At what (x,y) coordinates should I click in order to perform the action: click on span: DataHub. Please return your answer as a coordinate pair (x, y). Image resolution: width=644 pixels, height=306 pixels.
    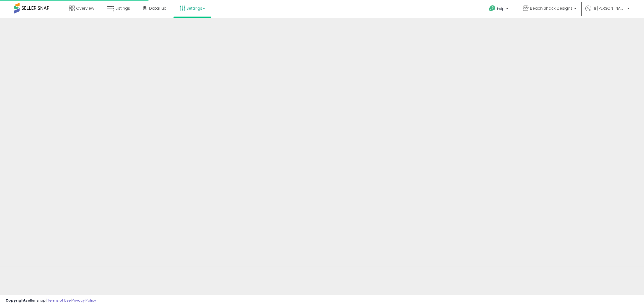
    Looking at the image, I should click on (158, 8).